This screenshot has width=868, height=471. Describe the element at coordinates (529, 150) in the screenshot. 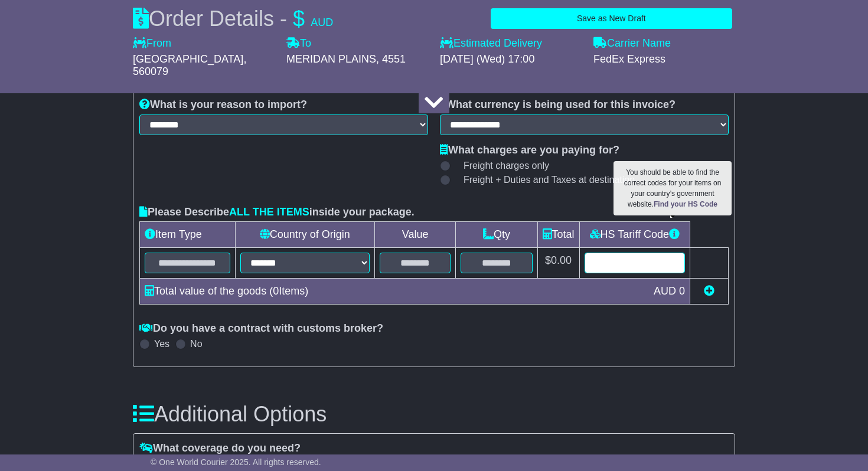

I see `label: What charges are you paying for?` at that location.